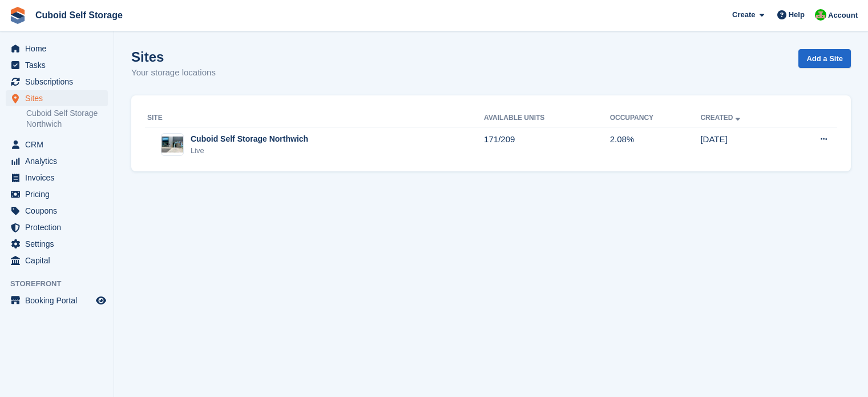  I want to click on span: Storefront, so click(62, 284).